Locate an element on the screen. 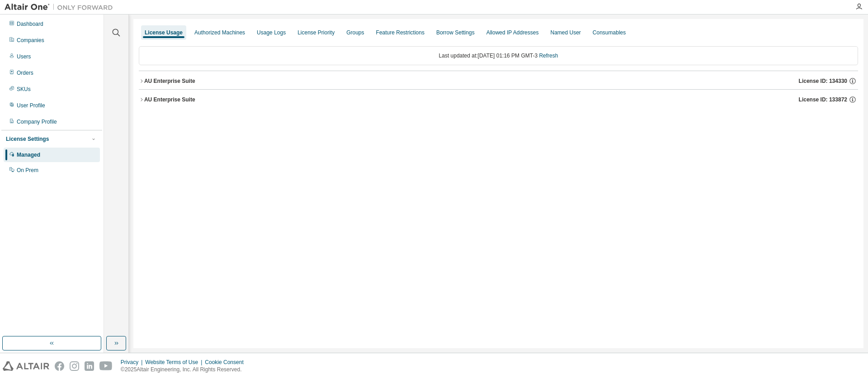 This screenshot has height=379, width=868. span: License ID: 134330 is located at coordinates (823, 81).